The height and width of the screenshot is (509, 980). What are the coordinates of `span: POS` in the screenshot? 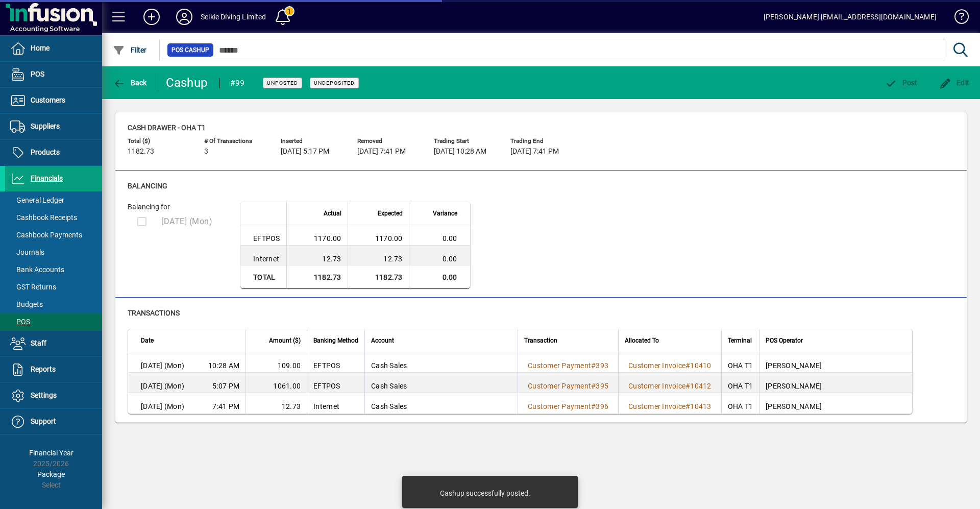 It's located at (20, 322).